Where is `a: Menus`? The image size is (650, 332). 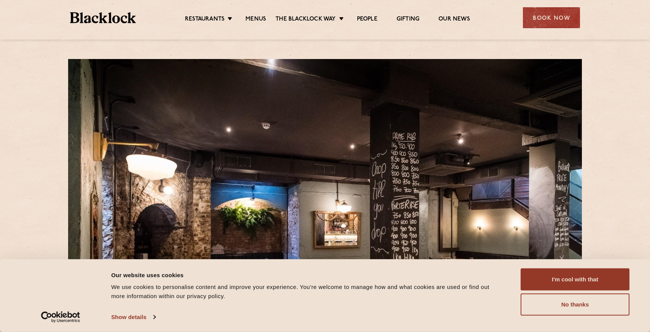
a: Menus is located at coordinates (256, 20).